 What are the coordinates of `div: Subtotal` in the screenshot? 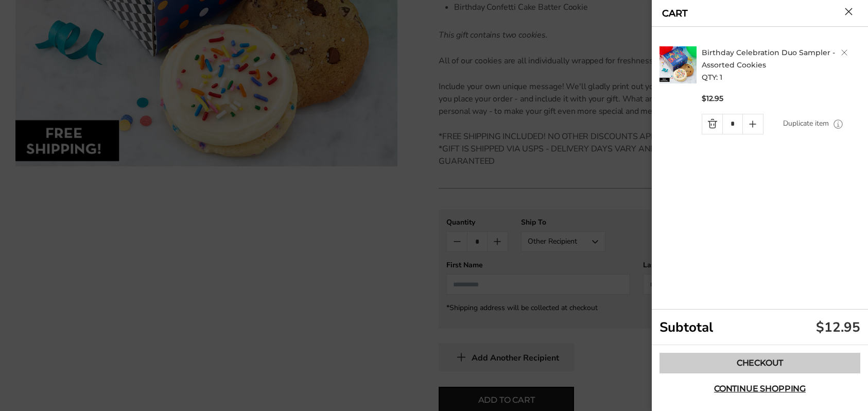 It's located at (760, 327).